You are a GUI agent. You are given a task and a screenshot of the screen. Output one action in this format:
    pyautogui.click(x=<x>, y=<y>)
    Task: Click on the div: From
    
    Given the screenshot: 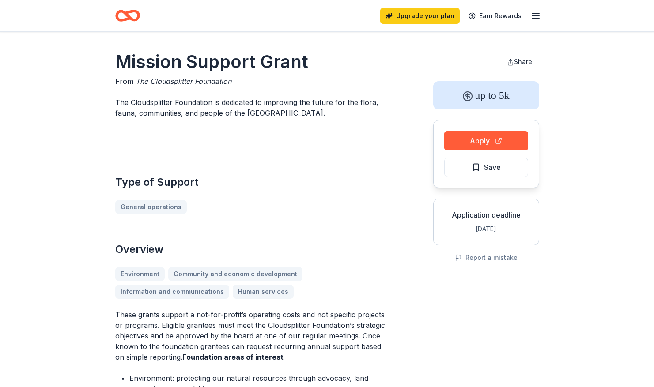 What is the action you would take?
    pyautogui.click(x=253, y=81)
    